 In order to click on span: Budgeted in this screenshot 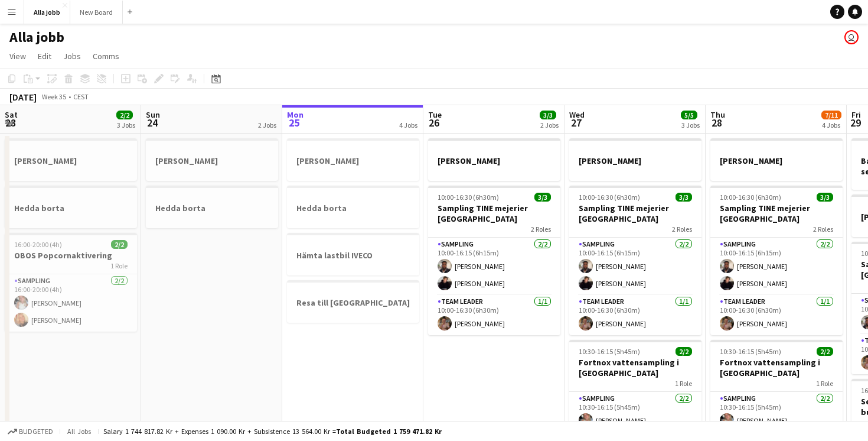, I will do `click(36, 431)`.